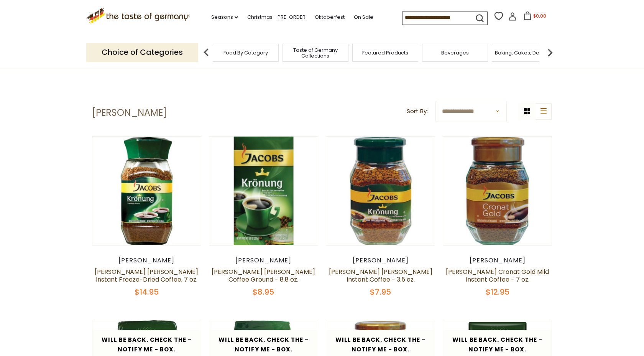  I want to click on span: $14.95, so click(146, 292).